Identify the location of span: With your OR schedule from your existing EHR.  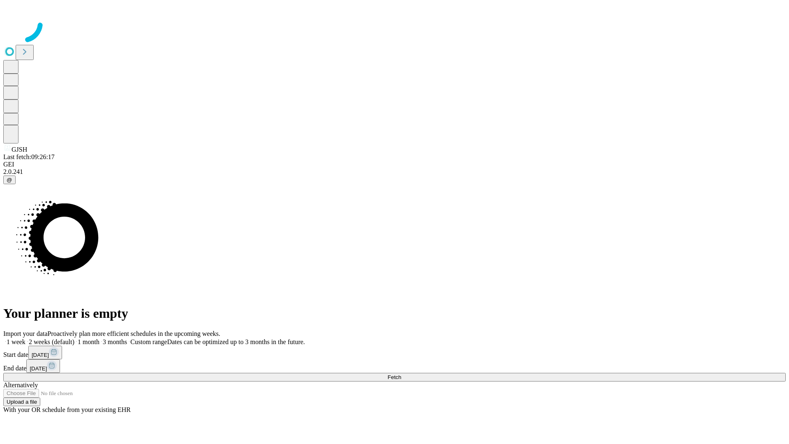
(67, 409).